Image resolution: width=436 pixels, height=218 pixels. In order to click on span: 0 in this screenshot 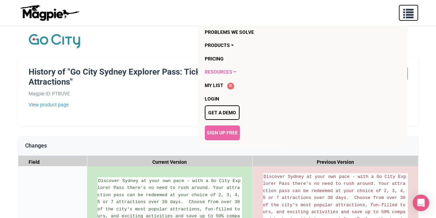, I will do `click(231, 86)`.